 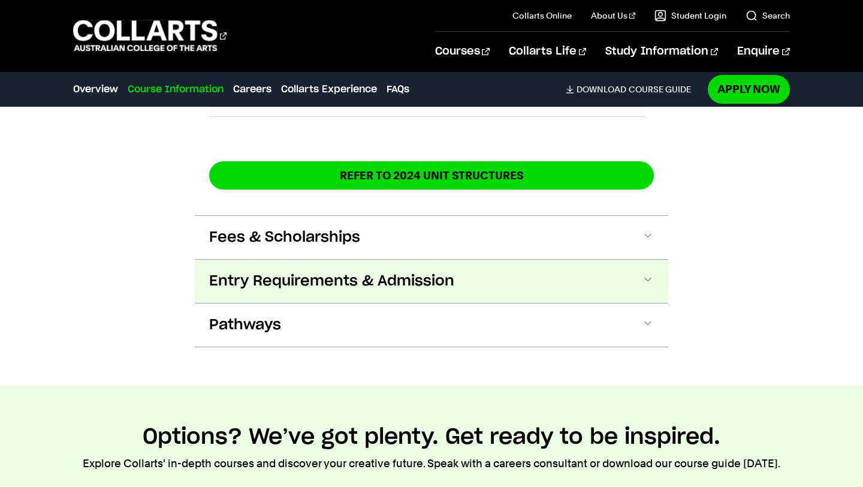 What do you see at coordinates (601, 89) in the screenshot?
I see `span: Download` at bounding box center [601, 89].